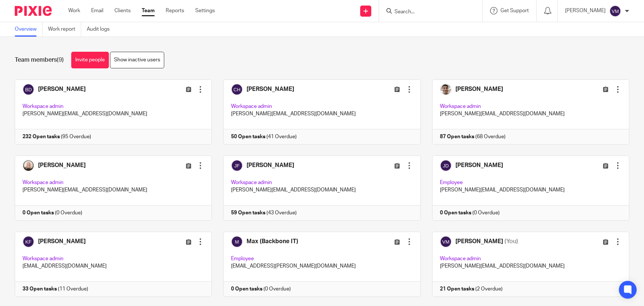 Image resolution: width=644 pixels, height=306 pixels. Describe the element at coordinates (137, 60) in the screenshot. I see `a: Show inactive users` at that location.